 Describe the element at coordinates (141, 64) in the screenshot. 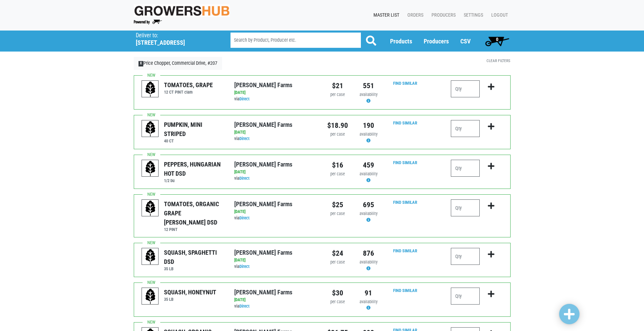

I see `span: X` at that location.